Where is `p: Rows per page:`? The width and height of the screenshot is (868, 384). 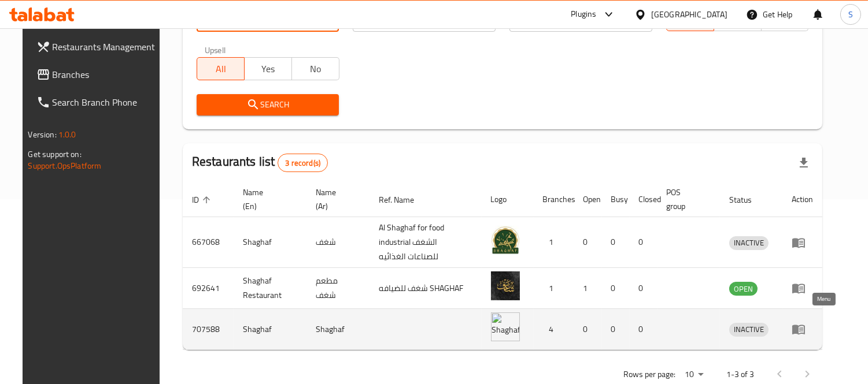
p: Rows per page: is located at coordinates (650, 374).